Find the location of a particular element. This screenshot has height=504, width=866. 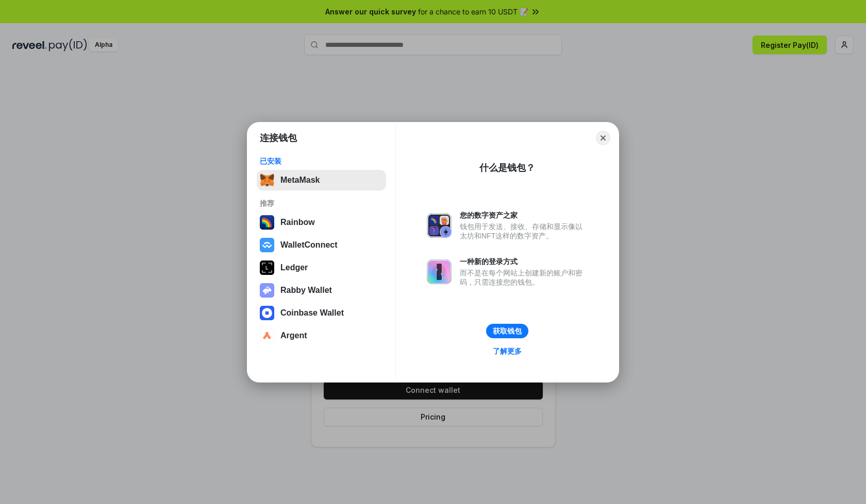

button: Ledger is located at coordinates (321, 268).